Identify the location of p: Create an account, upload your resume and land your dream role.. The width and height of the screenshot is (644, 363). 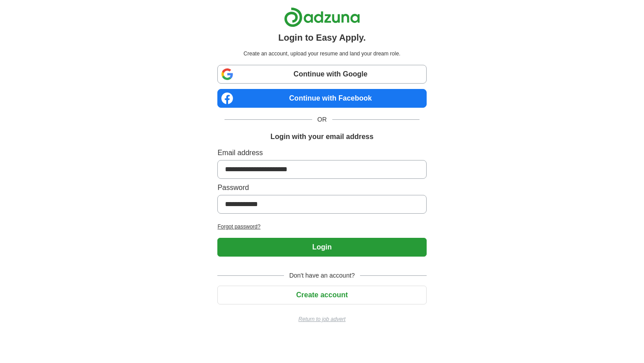
(322, 54).